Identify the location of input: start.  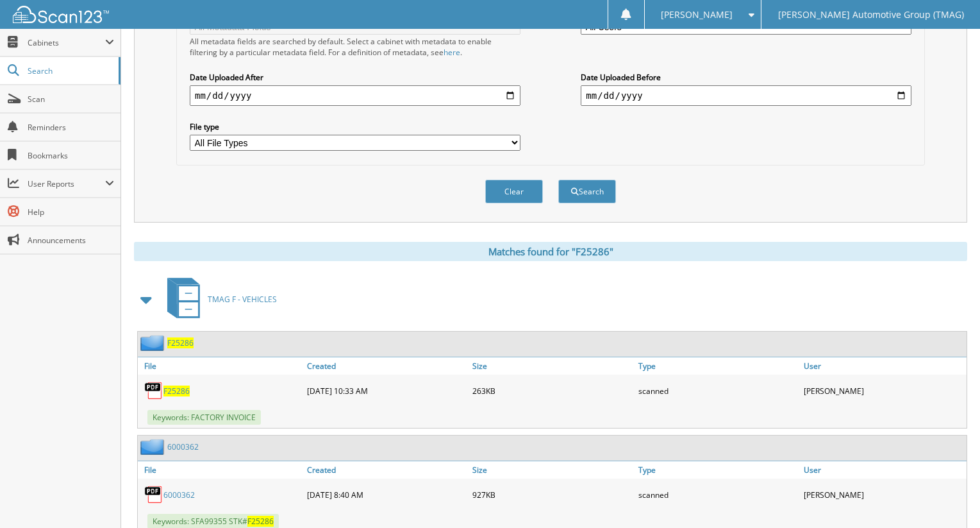
(355, 95).